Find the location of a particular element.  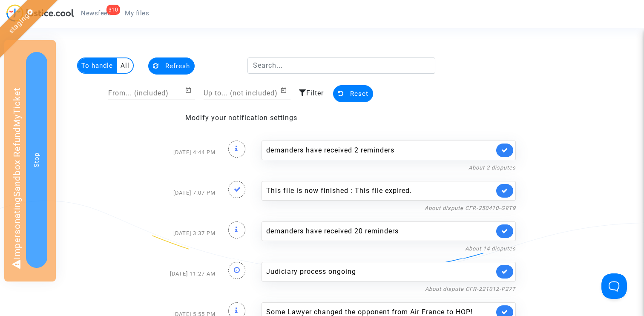

input: Search... is located at coordinates (341, 66).